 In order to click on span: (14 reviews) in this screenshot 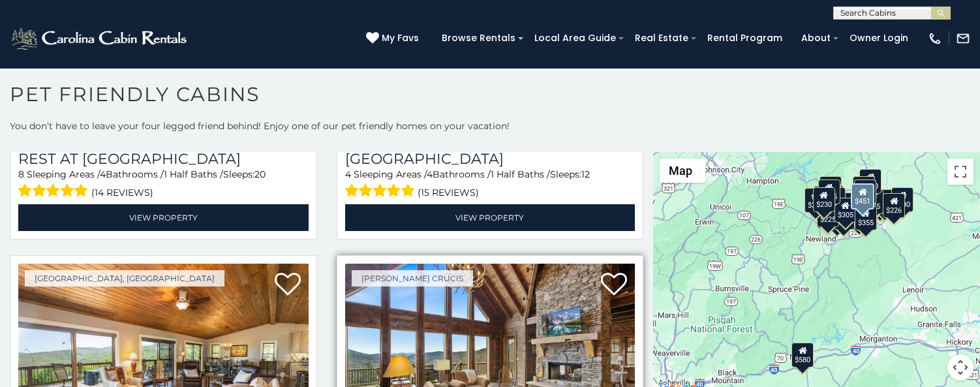, I will do `click(122, 192)`.